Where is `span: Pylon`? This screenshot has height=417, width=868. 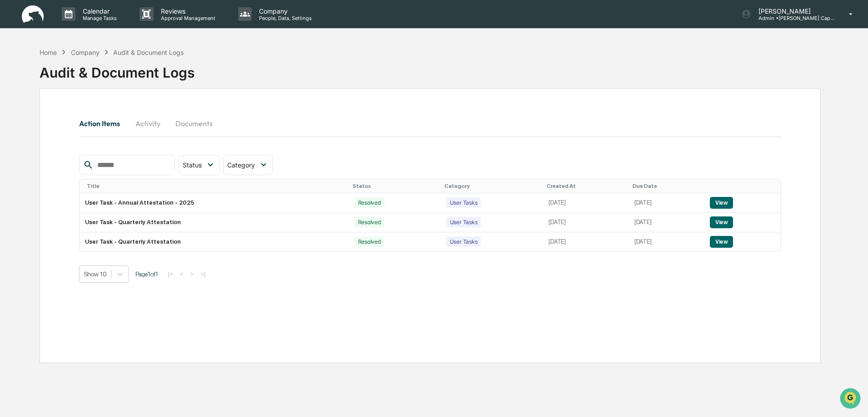 span: Pylon is located at coordinates (100, 157).